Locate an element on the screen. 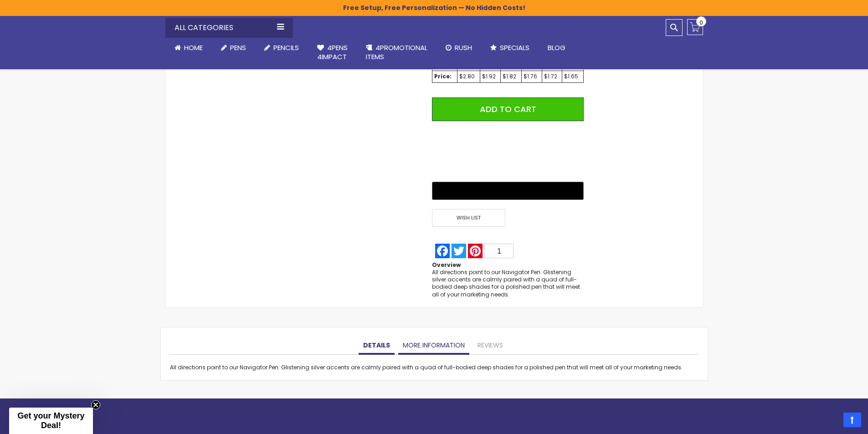 The image size is (868, 434). a: 4Pens4impact is located at coordinates (332, 53).